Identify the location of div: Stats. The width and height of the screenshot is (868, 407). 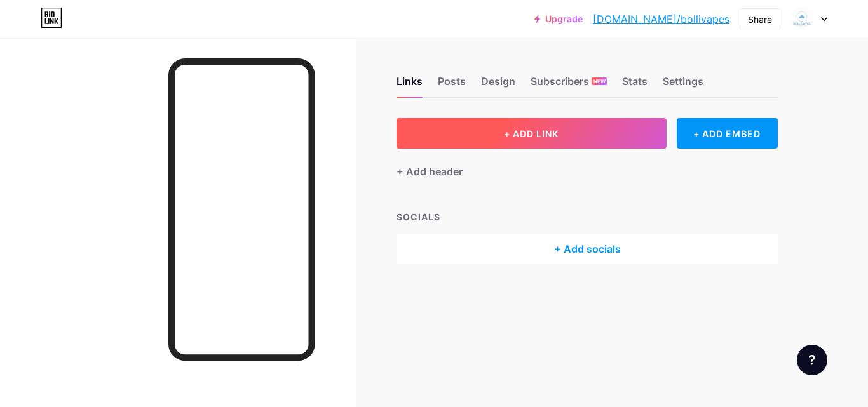
(634, 85).